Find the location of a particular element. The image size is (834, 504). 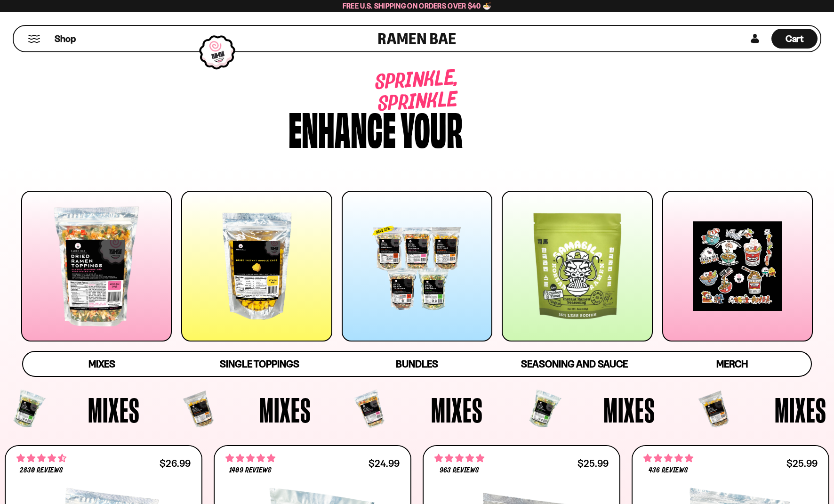

span: Seasoning and Sauce is located at coordinates (575, 364).